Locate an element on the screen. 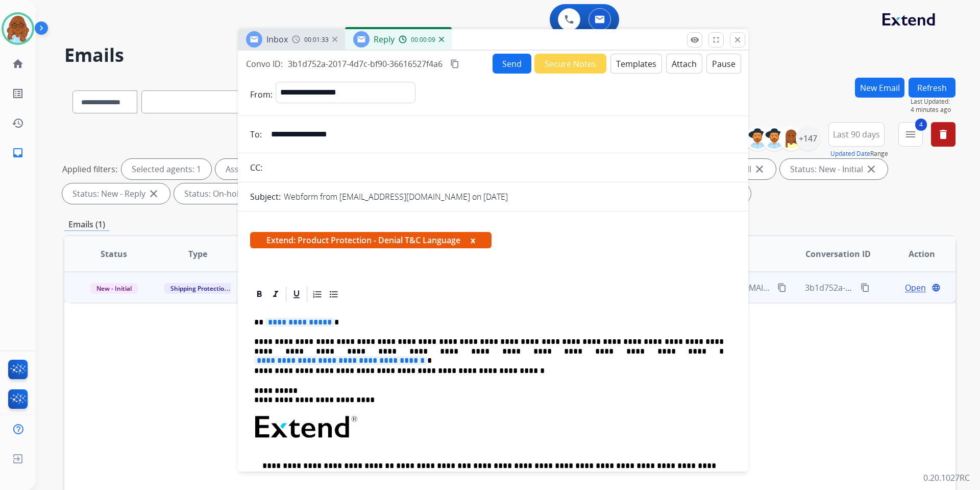  span: 00:01:33 is located at coordinates (316, 40).